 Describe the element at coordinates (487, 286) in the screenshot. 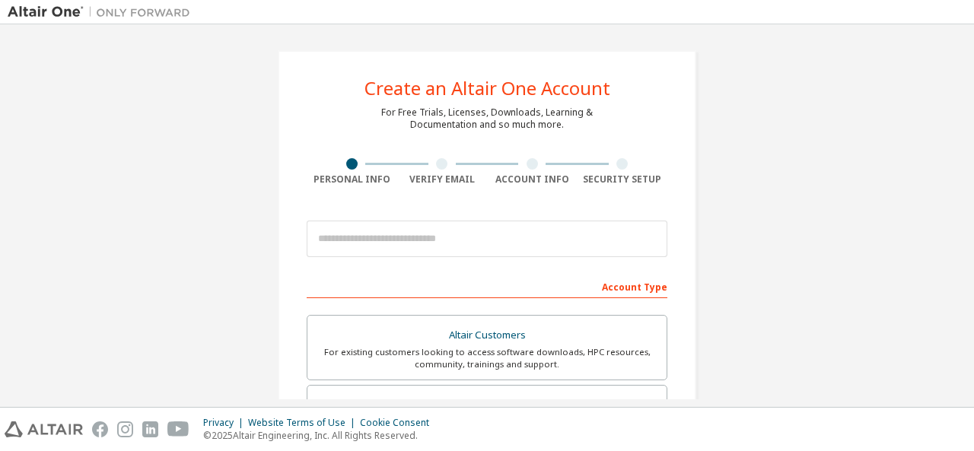

I see `div: Account Type` at that location.